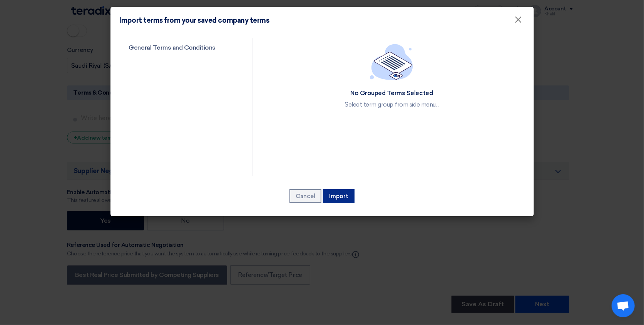  What do you see at coordinates (195, 20) in the screenshot?
I see `h4: Import terms from your saved company terms` at bounding box center [195, 20].